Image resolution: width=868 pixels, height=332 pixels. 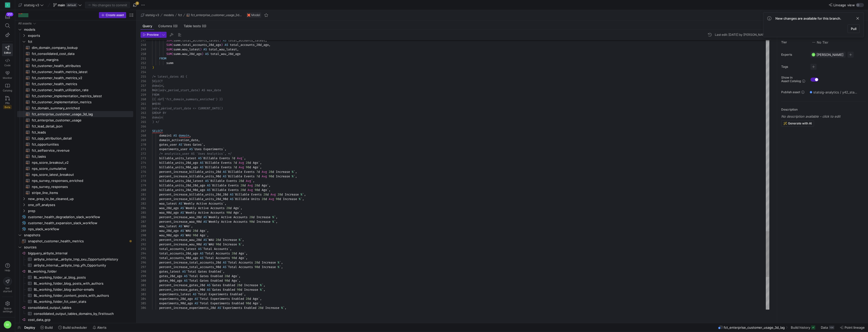 What do you see at coordinates (75, 145) in the screenshot?
I see `a: fct_opportunities​​​​​​​​​​` at bounding box center [75, 145].